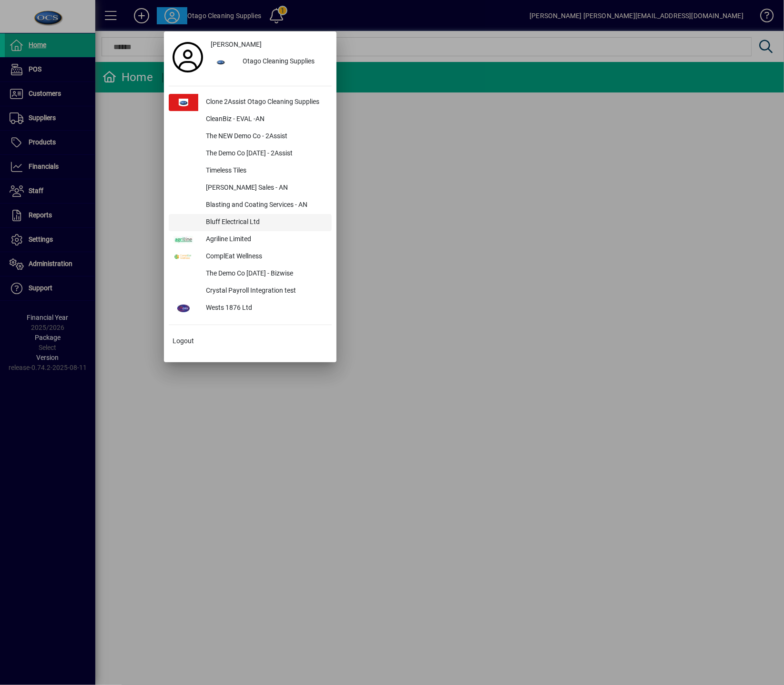 The width and height of the screenshot is (784, 685). I want to click on div: Crystal Payroll Integration test, so click(265, 291).